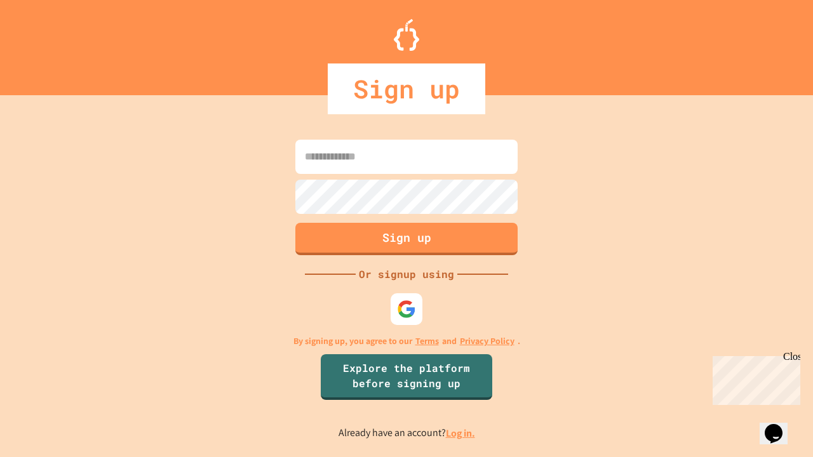  Describe the element at coordinates (406, 89) in the screenshot. I see `div: Sign up` at that location.